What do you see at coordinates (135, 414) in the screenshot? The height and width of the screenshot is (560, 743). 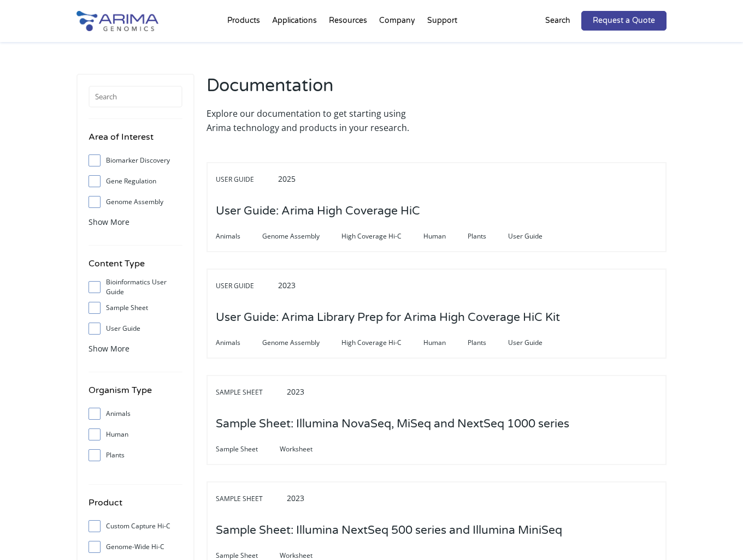 I see `label: Animals` at bounding box center [135, 414].